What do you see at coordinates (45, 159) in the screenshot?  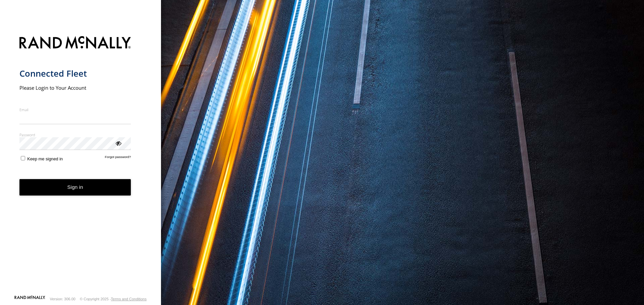 I see `span: Keep me signed in` at bounding box center [45, 159].